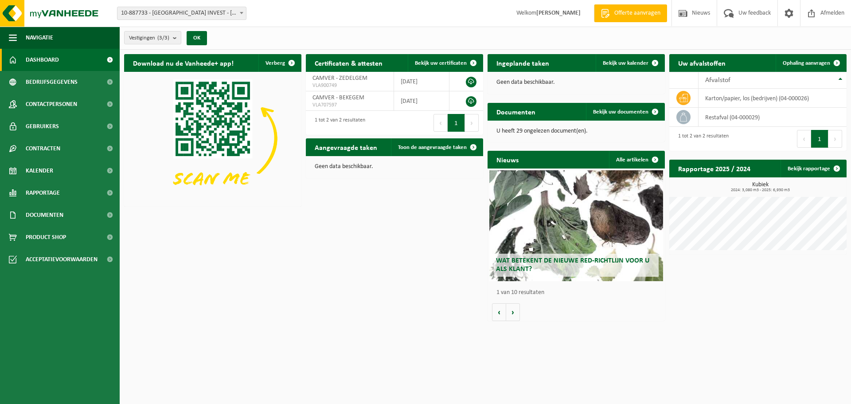 This screenshot has width=851, height=404. What do you see at coordinates (516, 111) in the screenshot?
I see `h2: Documenten` at bounding box center [516, 111].